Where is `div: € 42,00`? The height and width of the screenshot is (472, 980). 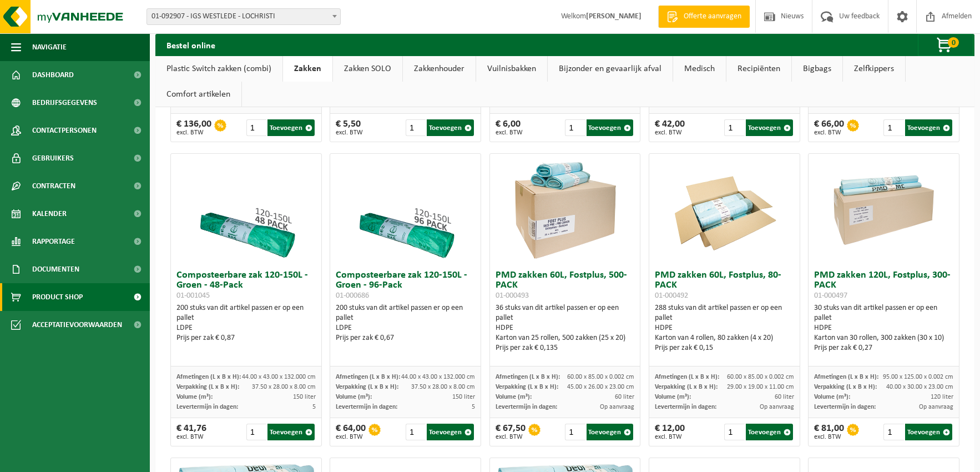 div: € 42,00 is located at coordinates (670, 128).